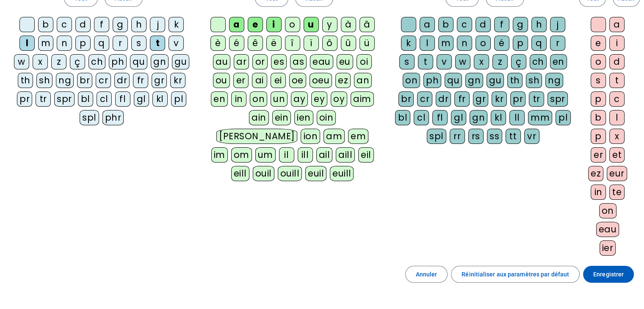  Describe the element at coordinates (500, 62) in the screenshot. I see `div: z` at that location.